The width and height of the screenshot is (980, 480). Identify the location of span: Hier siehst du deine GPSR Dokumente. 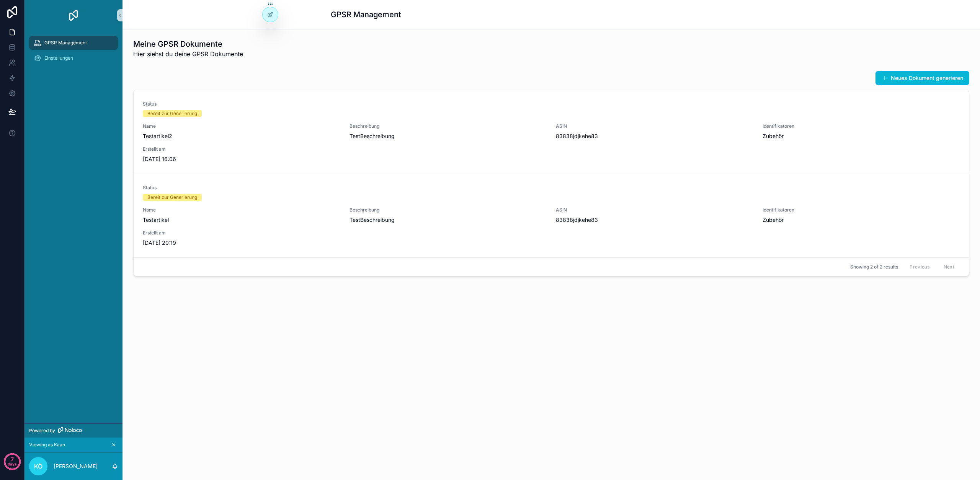
(188, 54).